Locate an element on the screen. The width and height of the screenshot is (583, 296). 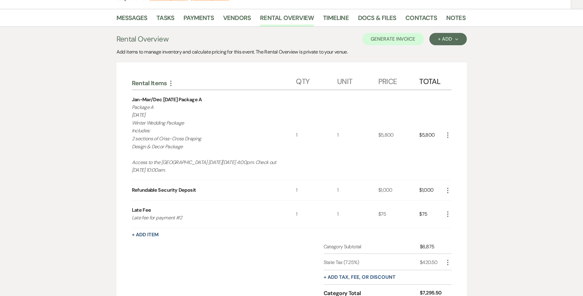
div: Category Subtotal is located at coordinates (372, 246).